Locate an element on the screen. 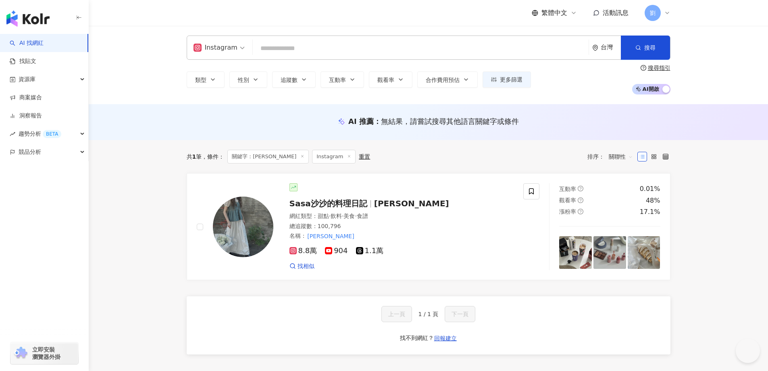 This screenshot has height=371, width=768. span: 活動訊息 is located at coordinates (616, 12).